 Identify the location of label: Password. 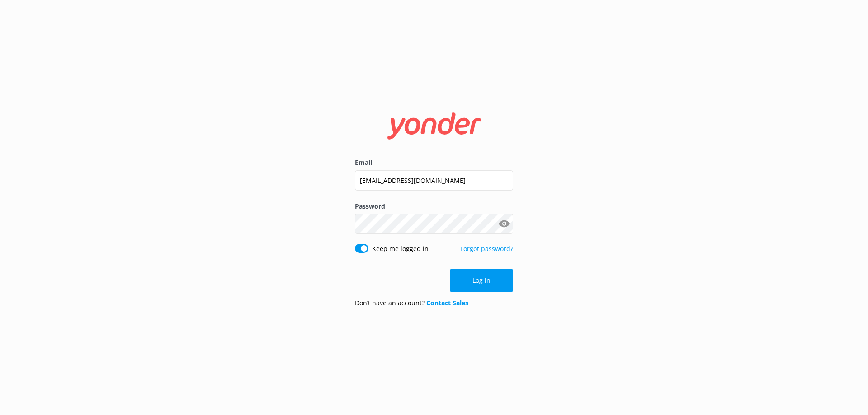
(434, 207).